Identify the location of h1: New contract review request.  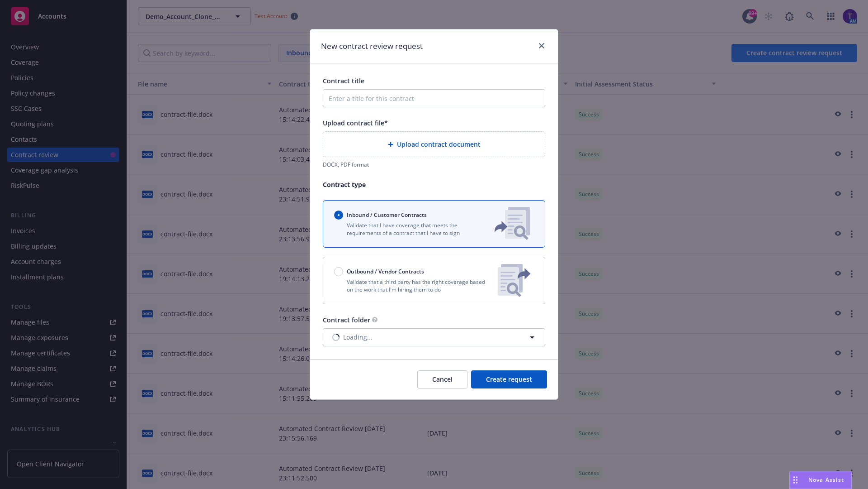
(372, 46).